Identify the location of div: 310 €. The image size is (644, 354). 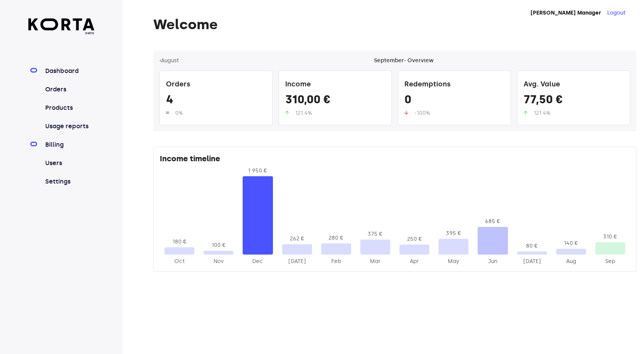
(610, 237).